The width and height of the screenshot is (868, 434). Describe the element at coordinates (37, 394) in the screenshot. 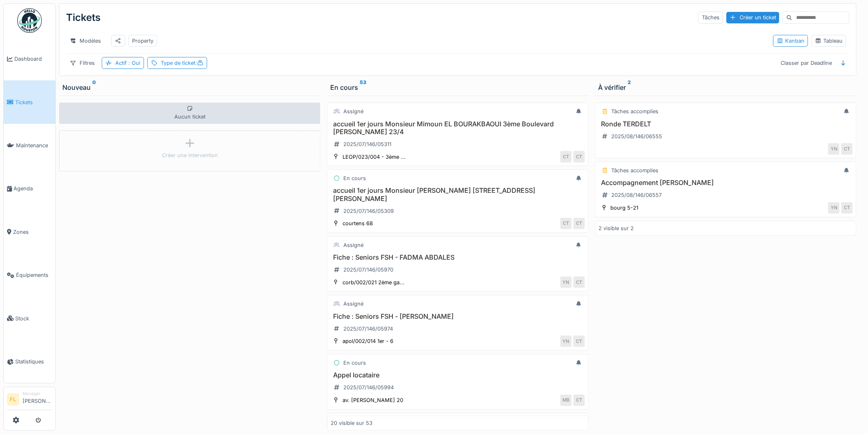

I see `div: Manager` at that location.